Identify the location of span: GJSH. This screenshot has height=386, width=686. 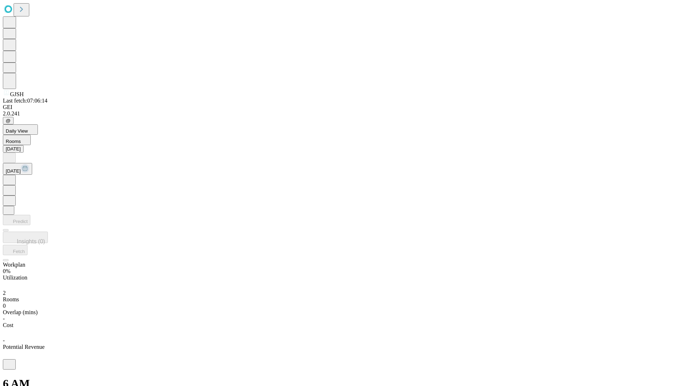
(17, 94).